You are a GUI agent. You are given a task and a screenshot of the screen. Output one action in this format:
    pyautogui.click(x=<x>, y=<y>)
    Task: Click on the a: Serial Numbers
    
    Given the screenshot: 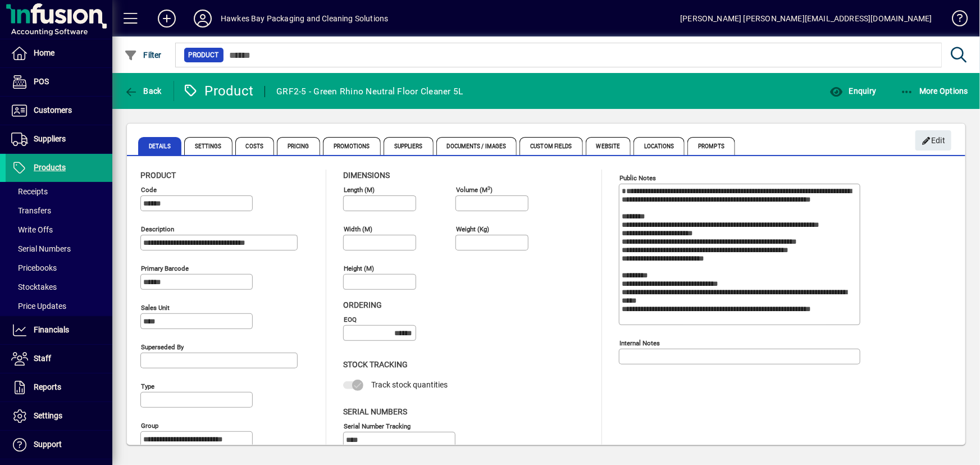 What is the action you would take?
    pyautogui.click(x=59, y=249)
    